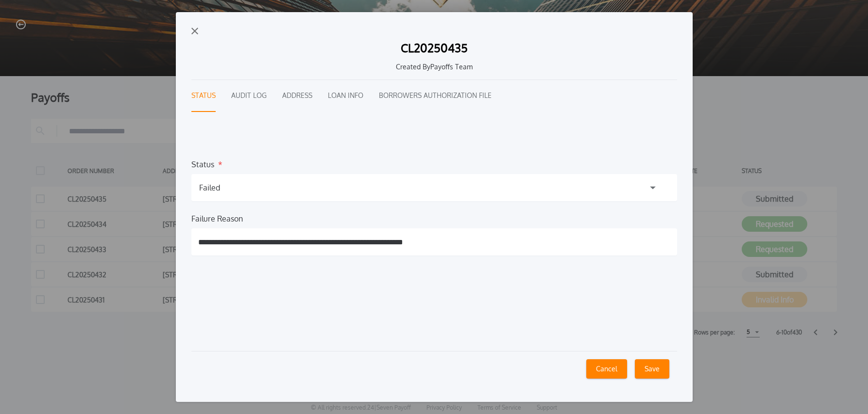 The image size is (868, 414). Describe the element at coordinates (434, 188) in the screenshot. I see `button: Failed` at that location.